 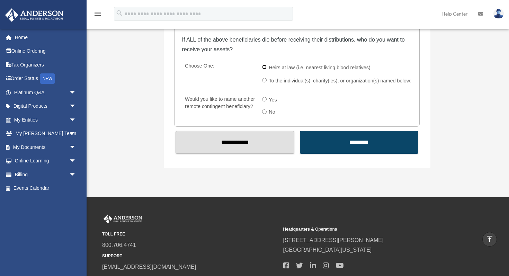 What do you see at coordinates (489, 239) in the screenshot?
I see `a: vertical_align_top` at bounding box center [489, 239].